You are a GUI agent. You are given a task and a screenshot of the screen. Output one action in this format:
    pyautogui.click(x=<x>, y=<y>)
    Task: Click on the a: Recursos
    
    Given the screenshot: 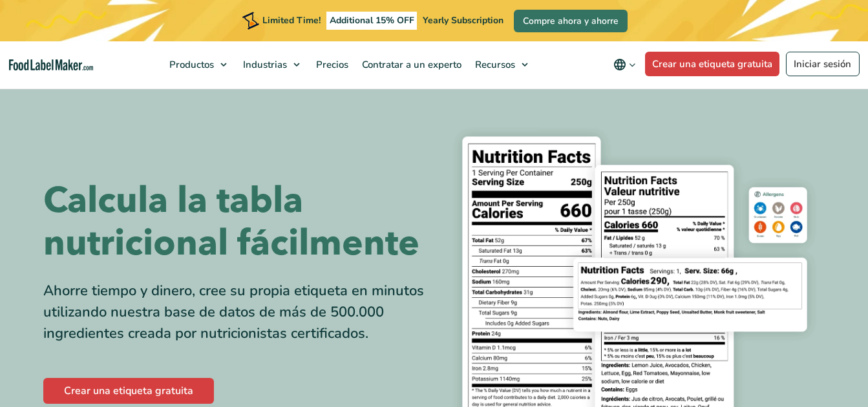 What is the action you would take?
    pyautogui.click(x=501, y=64)
    